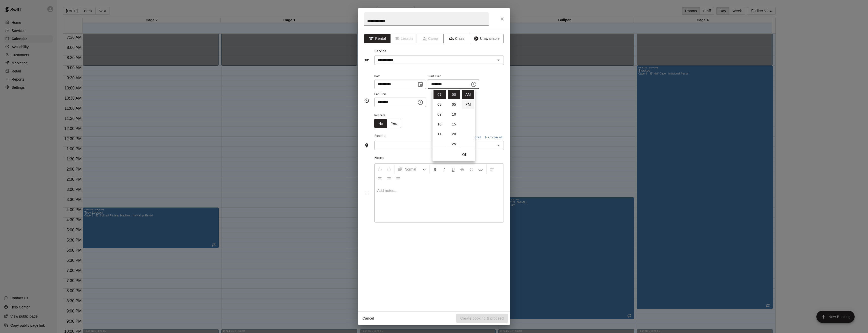 Image resolution: width=868 pixels, height=333 pixels. What do you see at coordinates (502, 19) in the screenshot?
I see `button: Close` at bounding box center [502, 19].